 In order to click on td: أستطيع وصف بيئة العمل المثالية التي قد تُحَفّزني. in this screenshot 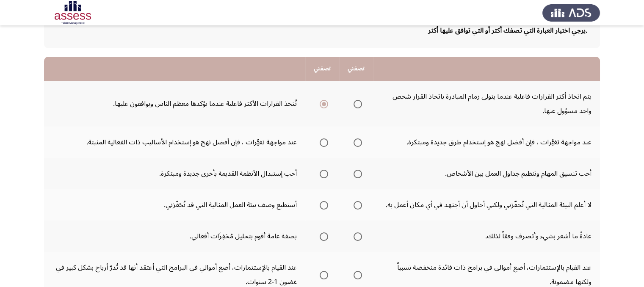, I will do `click(174, 205)`.